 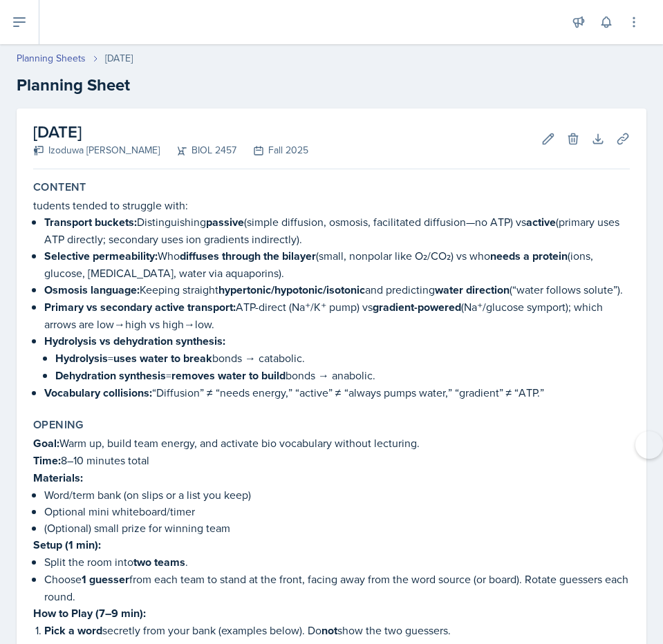 What do you see at coordinates (60, 188) in the screenshot?
I see `label: Content` at bounding box center [60, 188].